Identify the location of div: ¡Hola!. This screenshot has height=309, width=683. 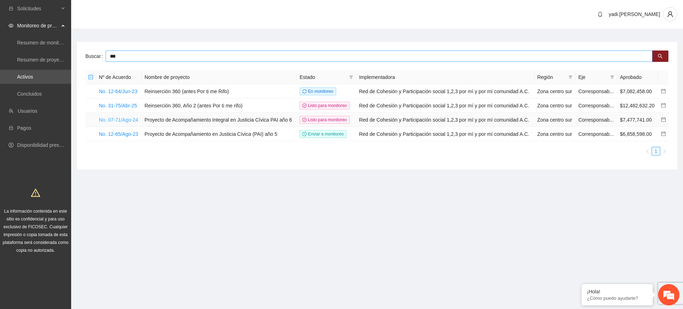
(617, 292).